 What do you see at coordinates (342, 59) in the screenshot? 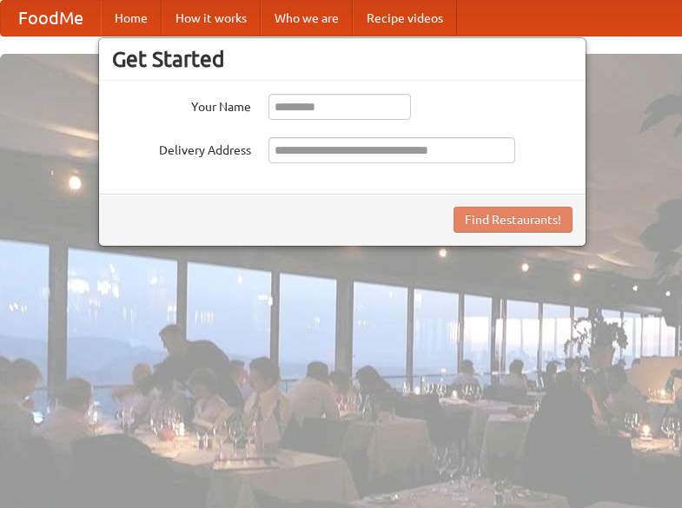
I see `h3: Get Started` at bounding box center [342, 59].